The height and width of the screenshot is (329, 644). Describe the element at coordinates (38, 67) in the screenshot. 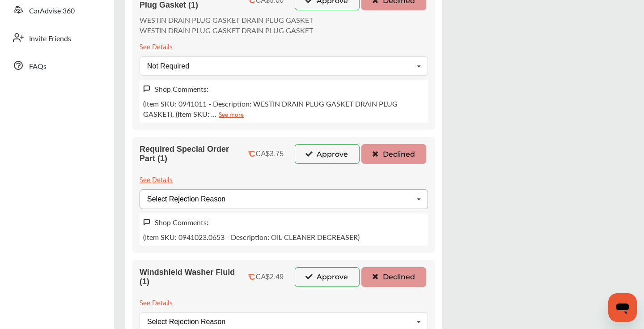

I see `span: FAQs` at that location.